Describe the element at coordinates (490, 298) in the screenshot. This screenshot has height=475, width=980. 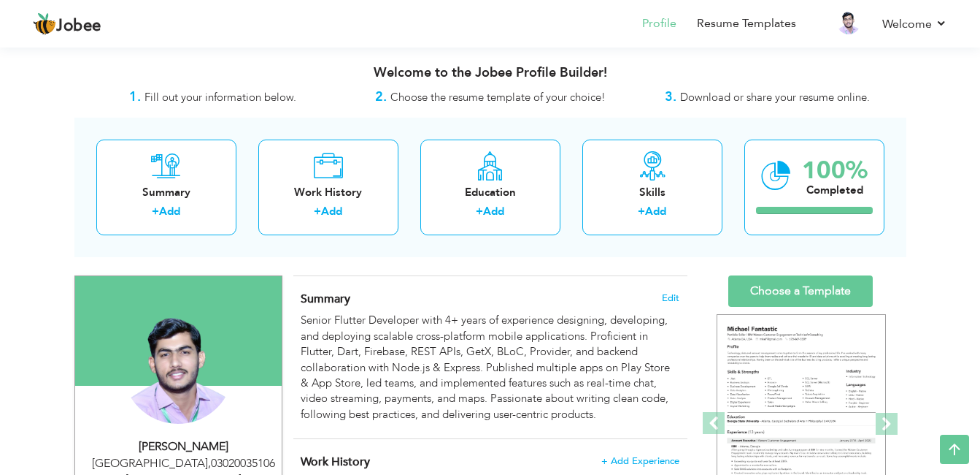
I see `h4: Adding a summary is a quick and easy way to highlight your experience and interests.` at that location.